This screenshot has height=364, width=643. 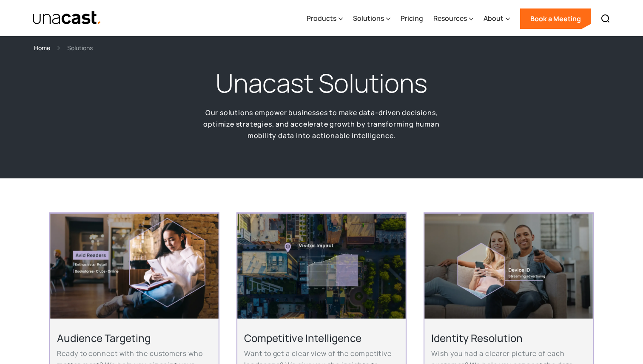 What do you see at coordinates (605, 19) in the screenshot?
I see `img: Search icon` at bounding box center [605, 19].